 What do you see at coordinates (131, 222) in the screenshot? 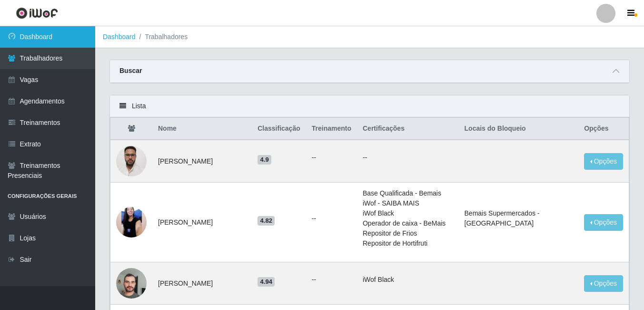
I see `img: 1743178705406.jpeg` at bounding box center [131, 222].